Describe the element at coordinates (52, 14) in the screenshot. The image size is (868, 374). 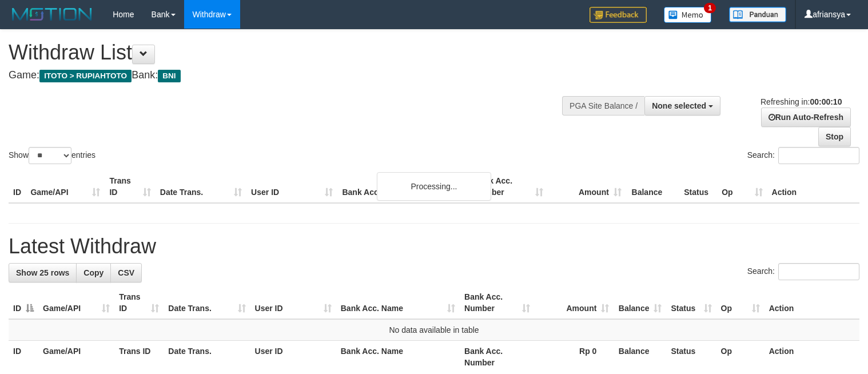
I see `img: MOTION_logo.png` at that location.